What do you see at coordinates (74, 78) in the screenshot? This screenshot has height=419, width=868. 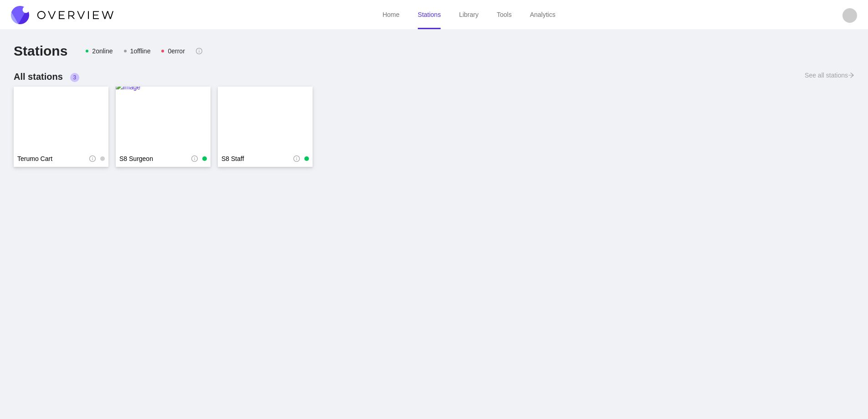 I see `span: 3` at bounding box center [74, 78].